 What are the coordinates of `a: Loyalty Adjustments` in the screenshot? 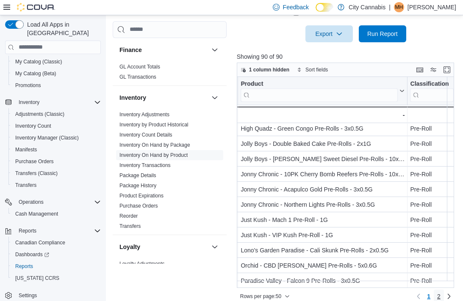 It's located at (142, 264).